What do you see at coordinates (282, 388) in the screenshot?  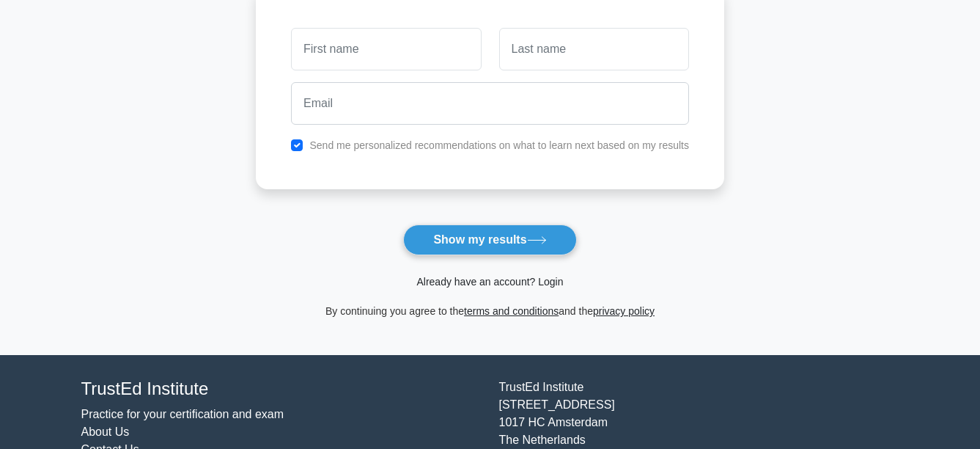 I see `h4: TrustEd Institute` at bounding box center [282, 388].